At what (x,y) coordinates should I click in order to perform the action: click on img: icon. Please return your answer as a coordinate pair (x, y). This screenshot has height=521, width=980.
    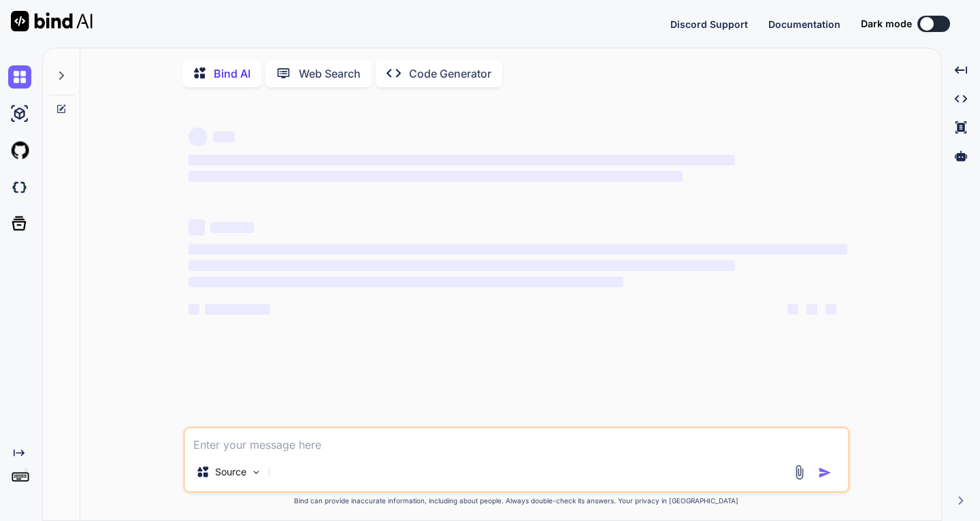
    Looking at the image, I should click on (825, 473).